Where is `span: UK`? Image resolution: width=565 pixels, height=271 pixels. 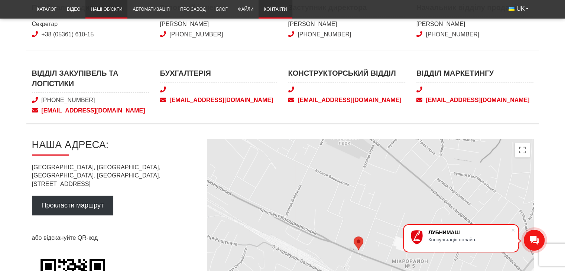
span: UK is located at coordinates (521, 9).